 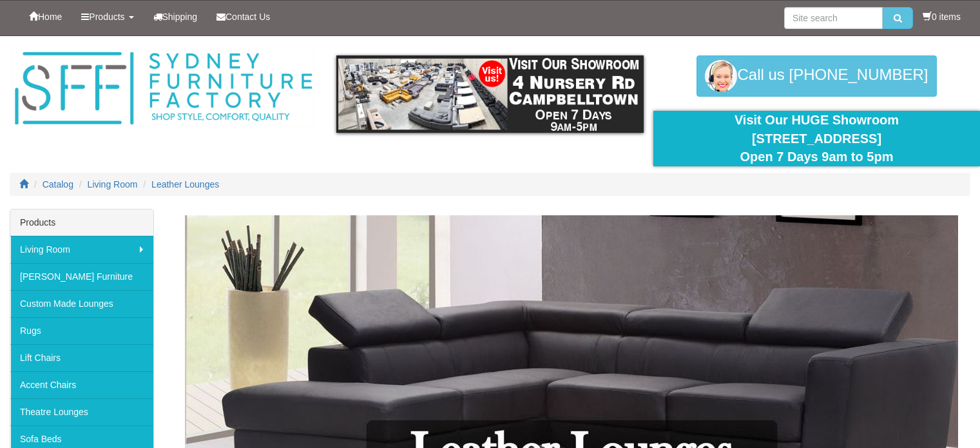 What do you see at coordinates (58, 184) in the screenshot?
I see `span: Catalog` at bounding box center [58, 184].